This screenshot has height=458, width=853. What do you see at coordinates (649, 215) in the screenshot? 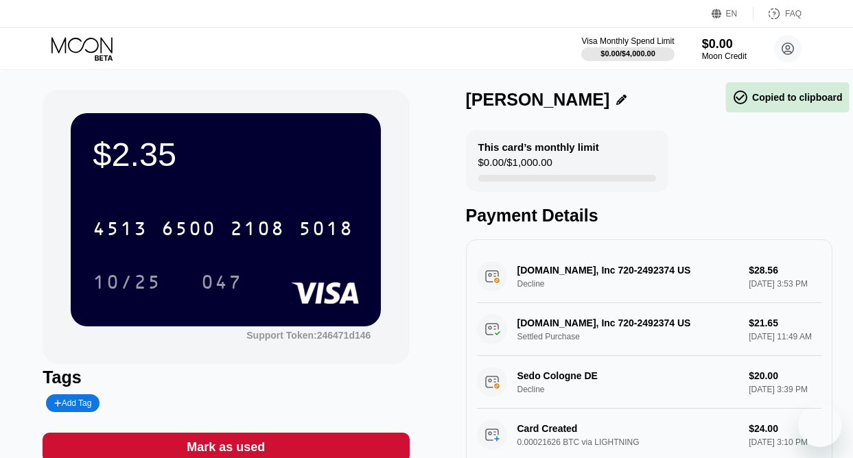
I see `div: Payment Details` at bounding box center [649, 215].